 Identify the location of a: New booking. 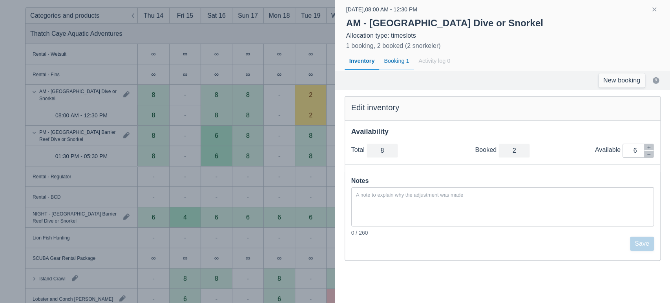
(622, 80).